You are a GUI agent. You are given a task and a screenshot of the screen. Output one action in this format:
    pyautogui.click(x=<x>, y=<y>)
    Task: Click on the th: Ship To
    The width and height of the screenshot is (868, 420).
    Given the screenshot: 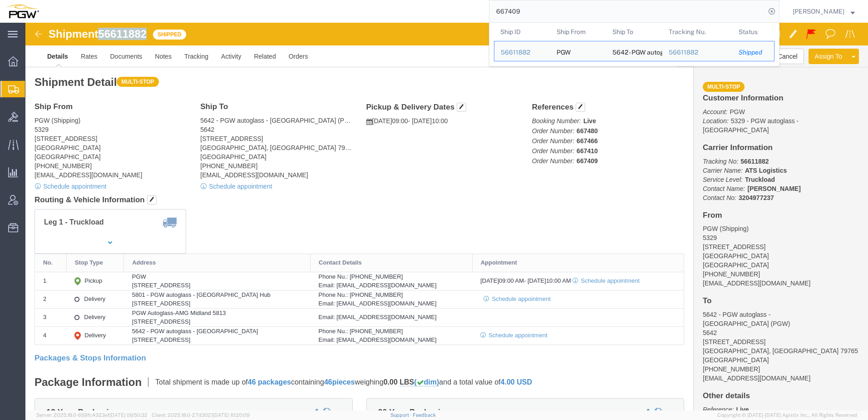 What is the action you would take?
    pyautogui.click(x=634, y=32)
    